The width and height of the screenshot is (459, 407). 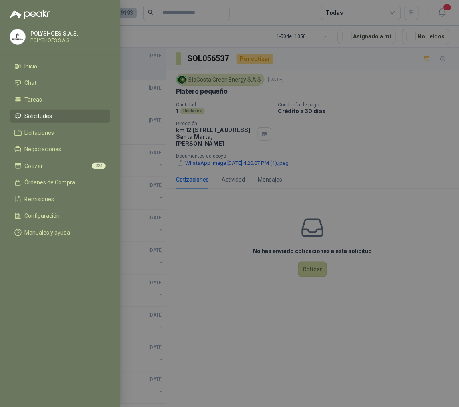 I want to click on span: Solicitudes, so click(x=38, y=116).